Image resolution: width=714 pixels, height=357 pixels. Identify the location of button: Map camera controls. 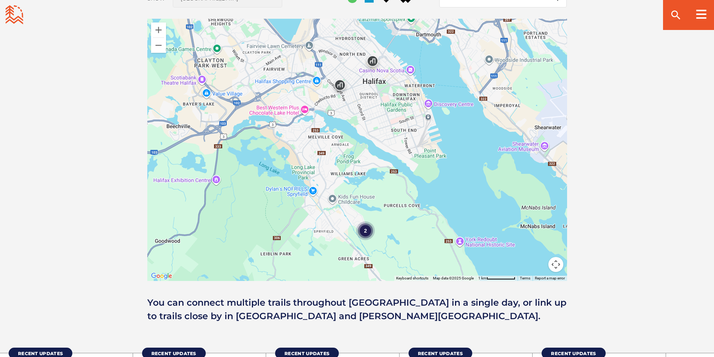
(556, 265).